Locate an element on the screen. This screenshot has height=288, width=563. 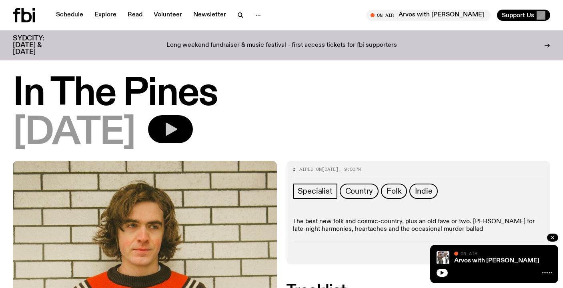
a: Specialist is located at coordinates (315, 191).